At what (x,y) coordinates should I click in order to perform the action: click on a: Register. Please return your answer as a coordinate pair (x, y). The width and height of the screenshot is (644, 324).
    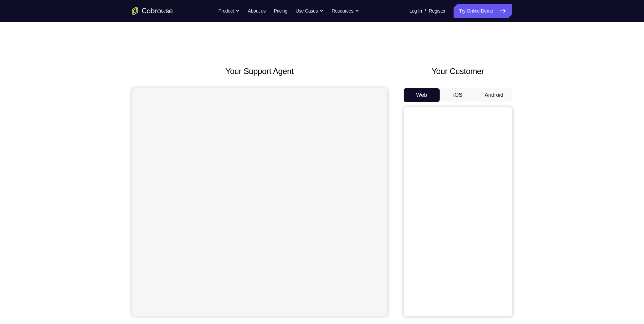
    Looking at the image, I should click on (437, 11).